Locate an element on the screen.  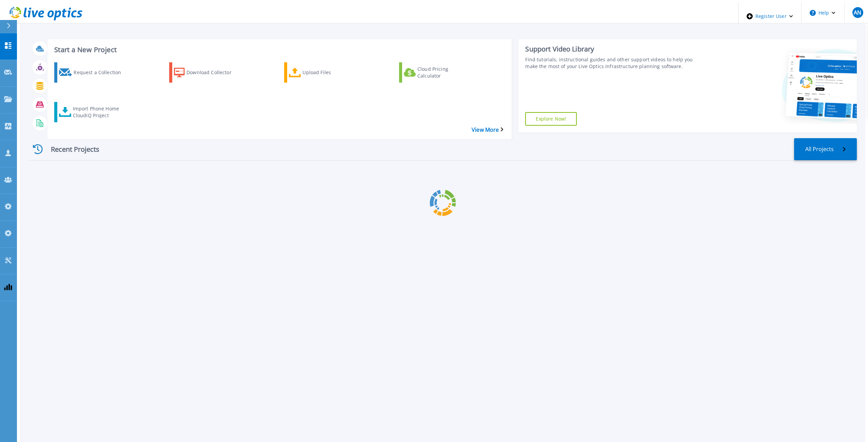
a: Request a Collection is located at coordinates (95, 72).